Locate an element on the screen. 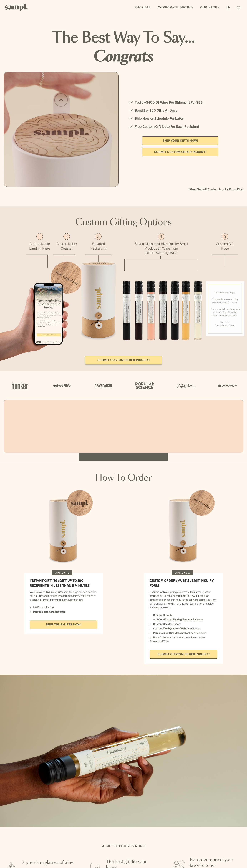 This screenshot has width=247, height=868. img: Sampl logo is located at coordinates (16, 7).